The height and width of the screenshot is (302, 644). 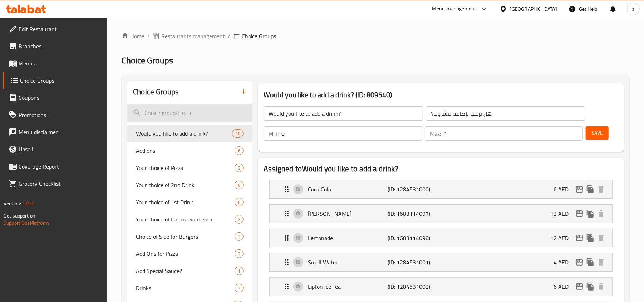 I want to click on button: Save, so click(x=597, y=133).